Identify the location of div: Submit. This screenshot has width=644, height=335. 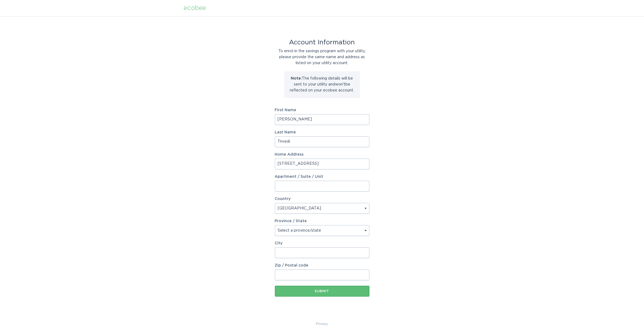
(322, 291).